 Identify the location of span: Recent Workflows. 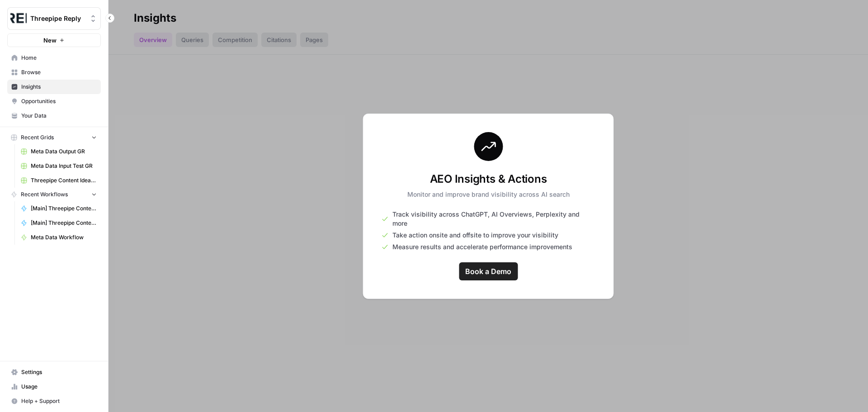
(44, 194).